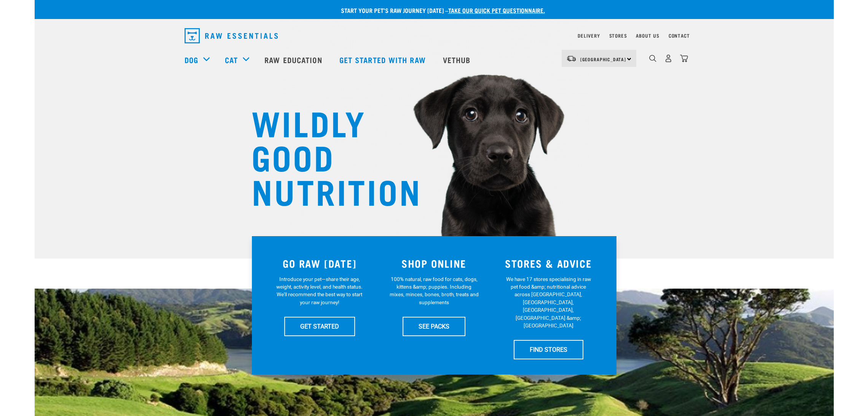 Image resolution: width=868 pixels, height=416 pixels. What do you see at coordinates (231, 36) in the screenshot?
I see `img: Raw Essentials Logo` at bounding box center [231, 36].